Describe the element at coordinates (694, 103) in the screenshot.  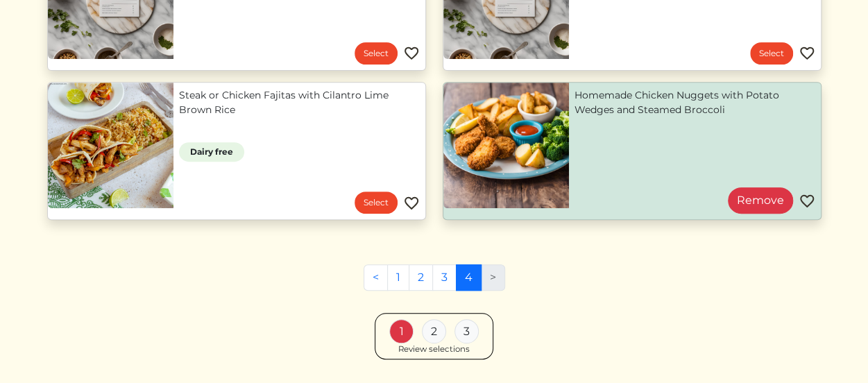
I see `a: Homemade Chicken Nuggets with Potato Wedges and Steamed Broccoli` at that location.